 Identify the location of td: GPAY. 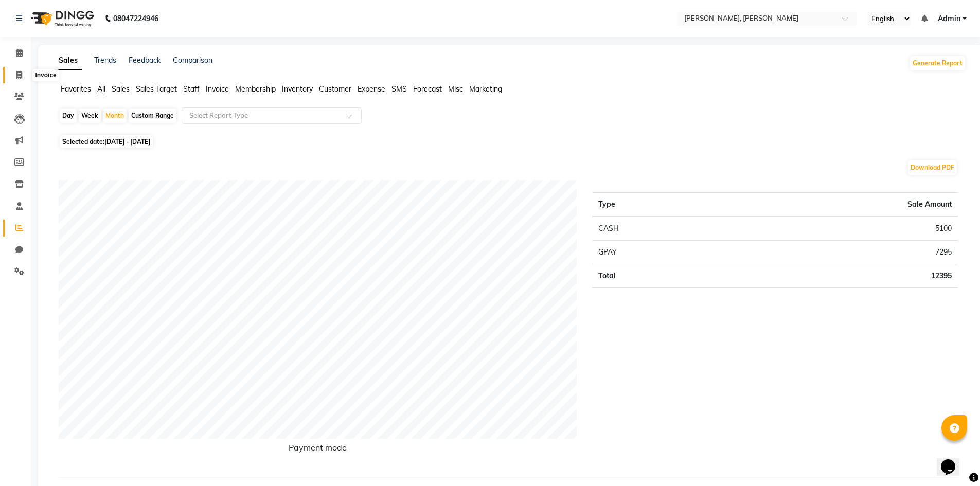
(659, 253).